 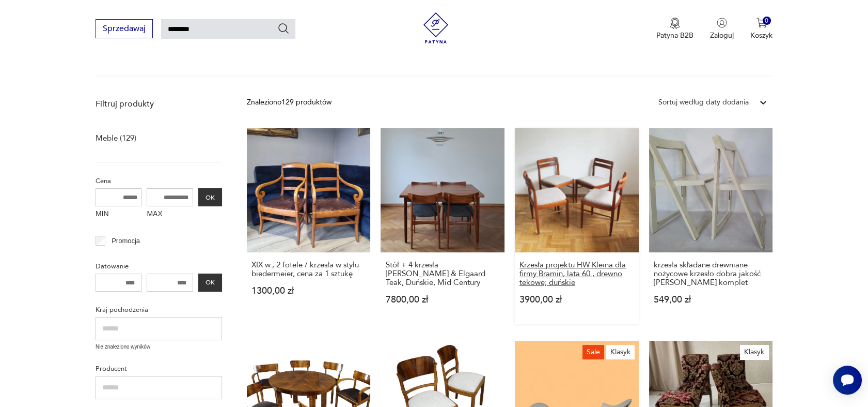 I want to click on img: Ikonka użytkownika, so click(x=722, y=23).